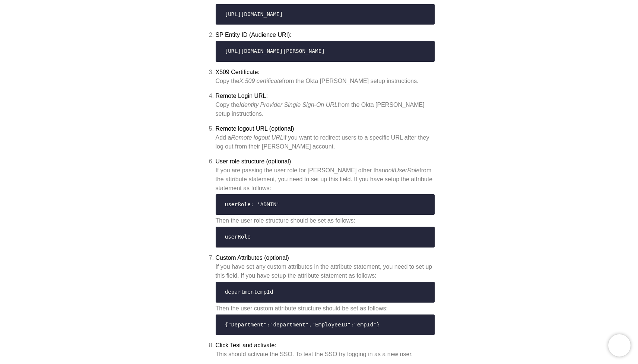 The width and height of the screenshot is (638, 364). What do you see at coordinates (255, 129) in the screenshot?
I see `strong: Remote logout URL (optional)` at bounding box center [255, 129].